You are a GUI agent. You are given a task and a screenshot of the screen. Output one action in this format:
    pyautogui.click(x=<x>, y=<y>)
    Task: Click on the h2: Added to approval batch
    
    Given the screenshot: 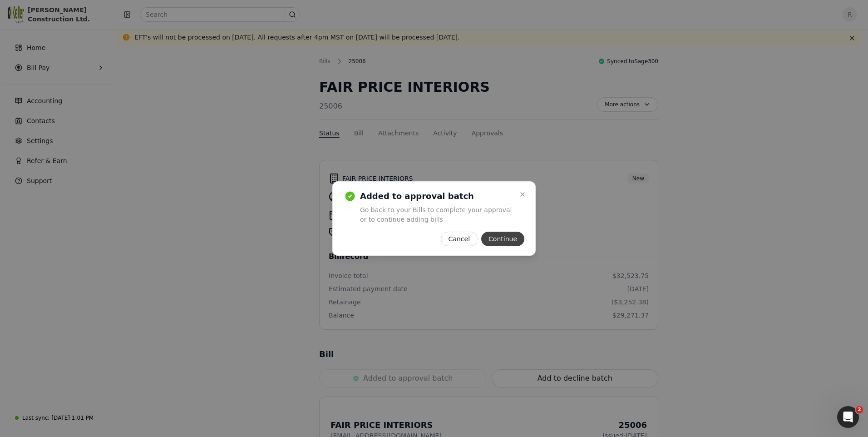 What is the action you would take?
    pyautogui.click(x=437, y=197)
    